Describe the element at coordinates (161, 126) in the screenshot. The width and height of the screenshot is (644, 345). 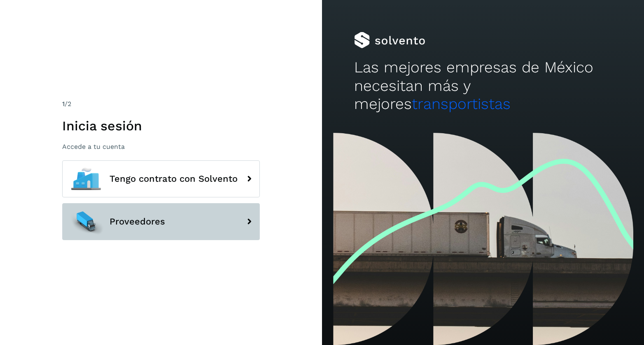
I see `h1: Inicia sesión` at that location.